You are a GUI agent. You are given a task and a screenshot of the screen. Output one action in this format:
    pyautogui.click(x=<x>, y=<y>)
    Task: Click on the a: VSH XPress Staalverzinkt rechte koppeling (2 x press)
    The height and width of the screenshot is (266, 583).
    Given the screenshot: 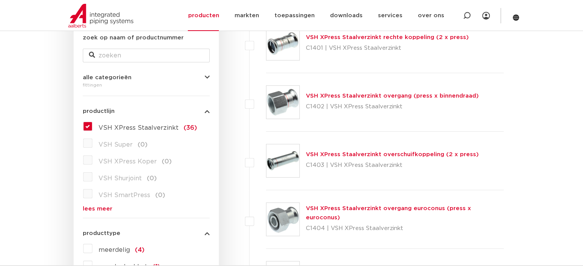 What is the action you would take?
    pyautogui.click(x=387, y=37)
    